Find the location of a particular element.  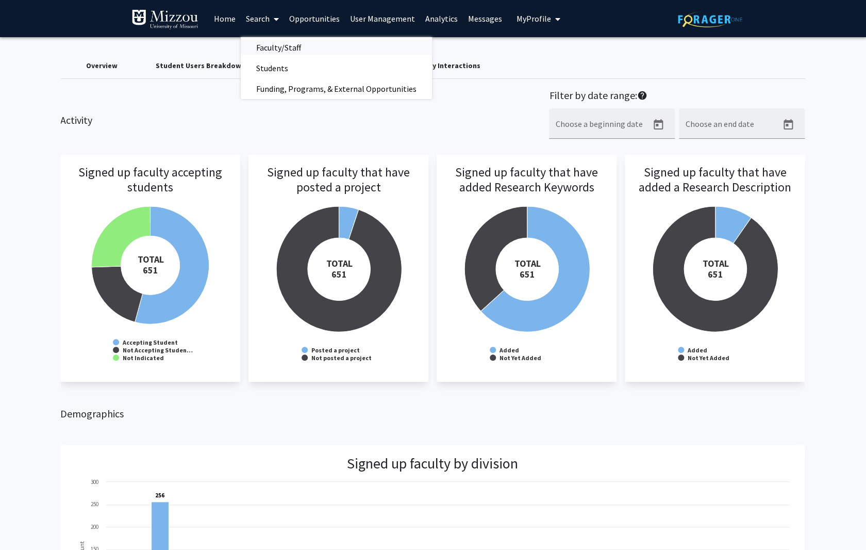

text: 250 is located at coordinates (94, 504).